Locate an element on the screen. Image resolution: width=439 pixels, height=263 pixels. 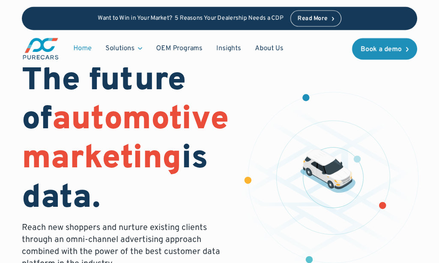
a: main is located at coordinates (41, 48).